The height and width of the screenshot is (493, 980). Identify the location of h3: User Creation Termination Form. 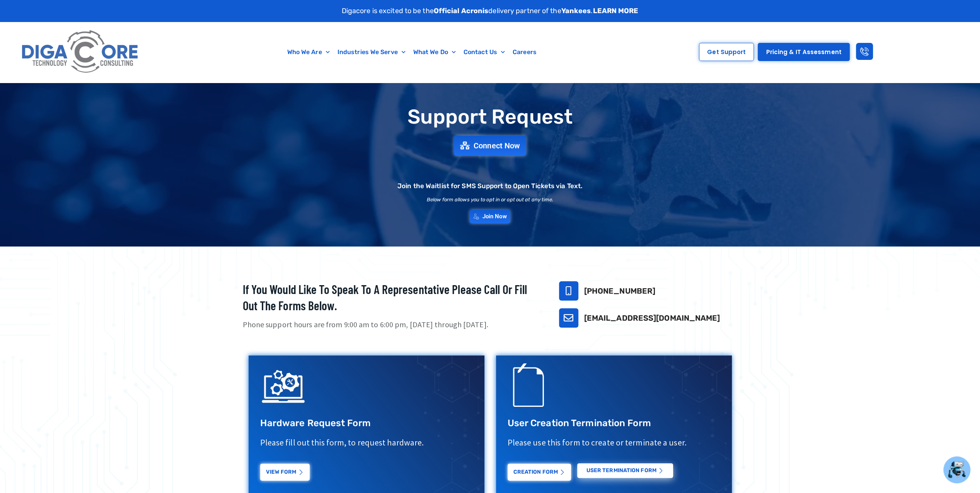
(614, 423).